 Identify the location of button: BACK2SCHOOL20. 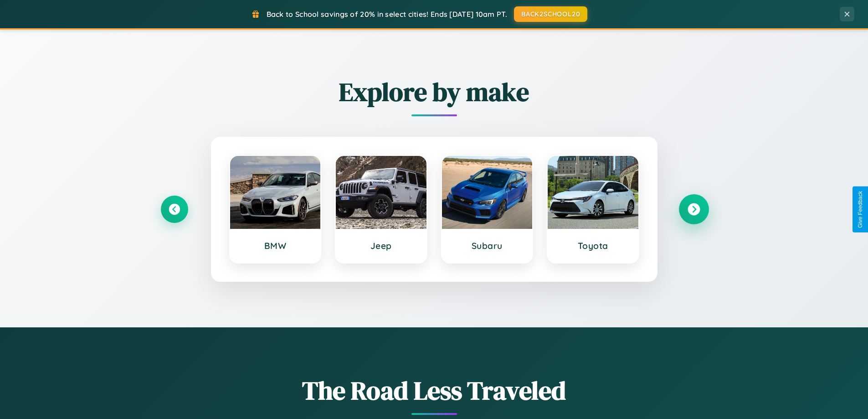
(550, 14).